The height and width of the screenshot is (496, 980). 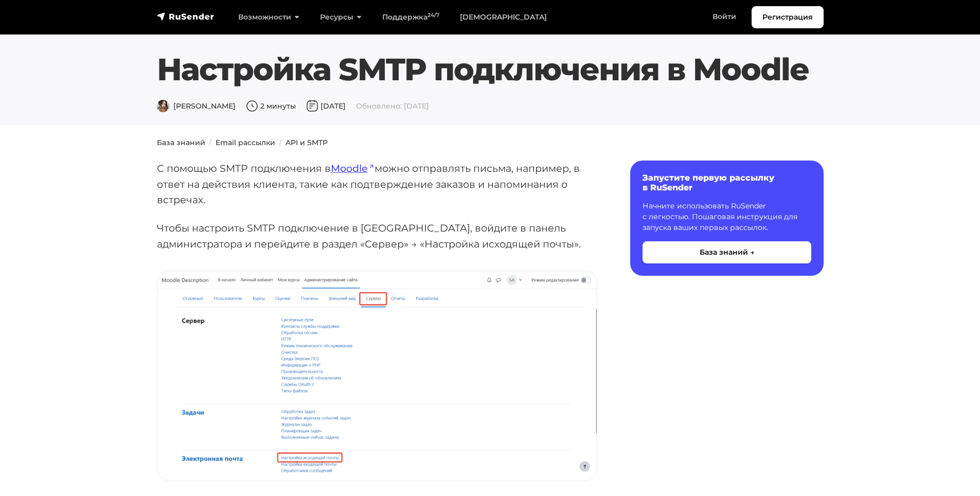 What do you see at coordinates (185, 16) in the screenshot?
I see `img: RuSender` at bounding box center [185, 16].